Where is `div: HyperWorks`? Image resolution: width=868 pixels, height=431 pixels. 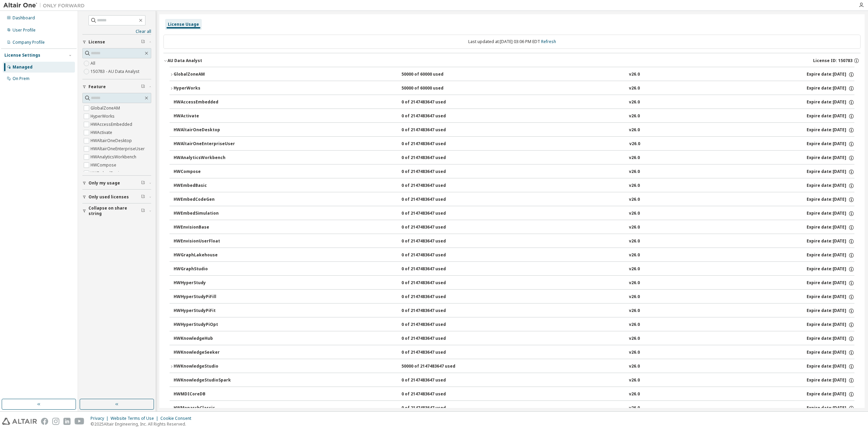 div: HyperWorks is located at coordinates (205, 89).